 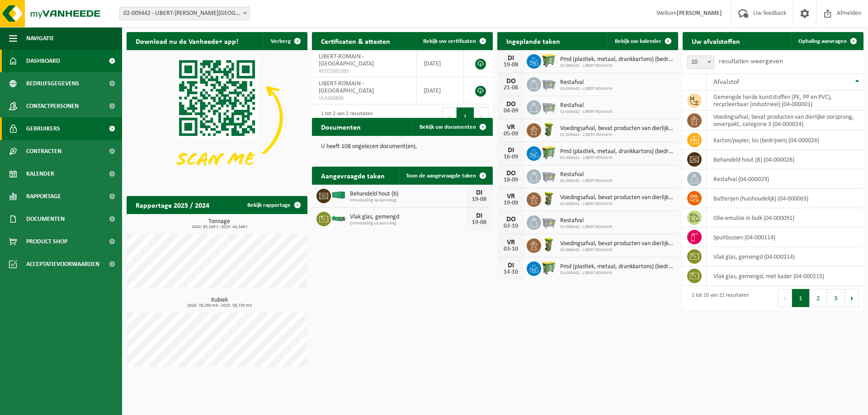 I want to click on h2: Ingeplande taken, so click(x=533, y=41).